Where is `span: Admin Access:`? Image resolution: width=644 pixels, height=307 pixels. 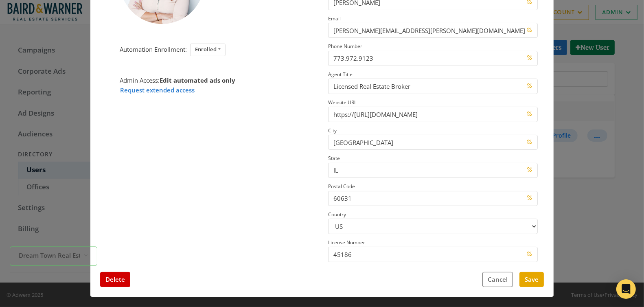 span: Admin Access: is located at coordinates (177, 80).